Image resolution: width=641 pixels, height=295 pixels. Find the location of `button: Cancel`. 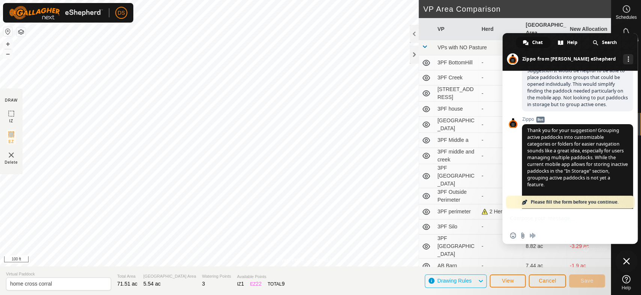

button: Cancel is located at coordinates (547, 280).